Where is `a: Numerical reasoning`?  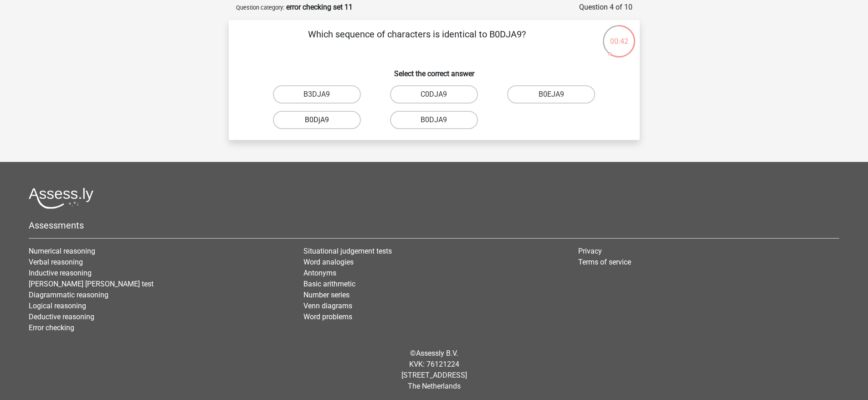
a: Numerical reasoning is located at coordinates (62, 251).